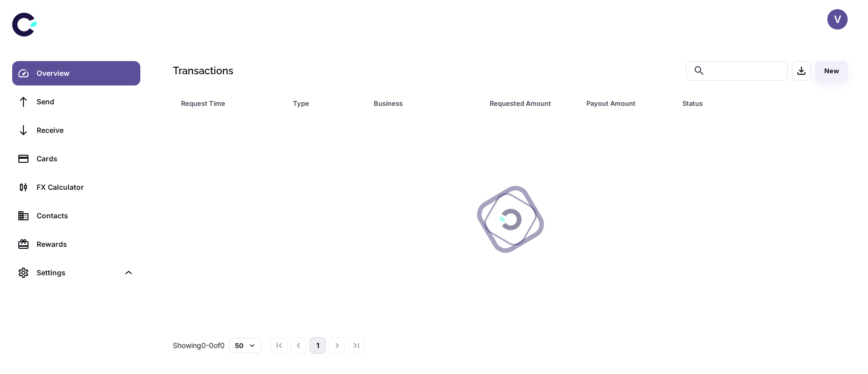 This screenshot has width=868, height=374. I want to click on a: Receive, so click(76, 130).